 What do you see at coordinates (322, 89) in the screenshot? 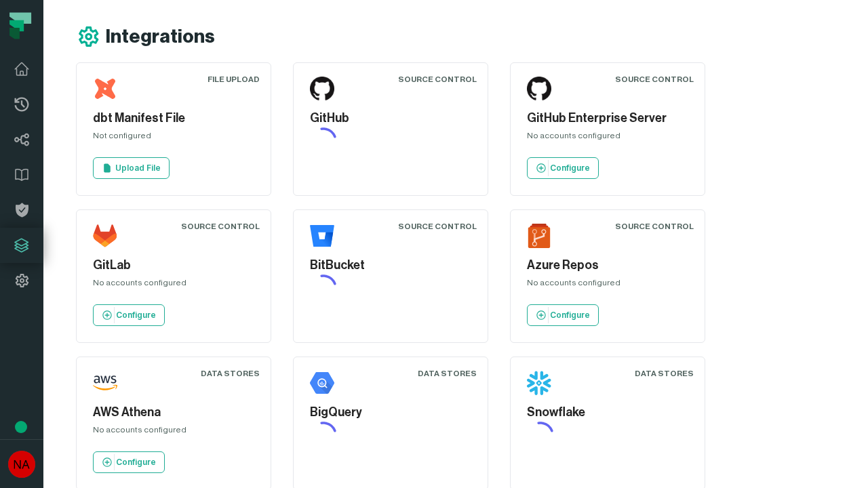
I see `img: GitHub` at bounding box center [322, 89].